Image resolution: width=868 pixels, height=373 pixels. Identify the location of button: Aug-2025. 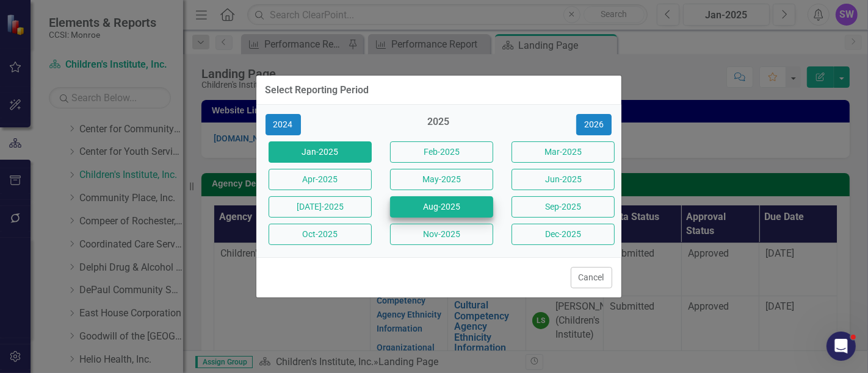
(442, 207).